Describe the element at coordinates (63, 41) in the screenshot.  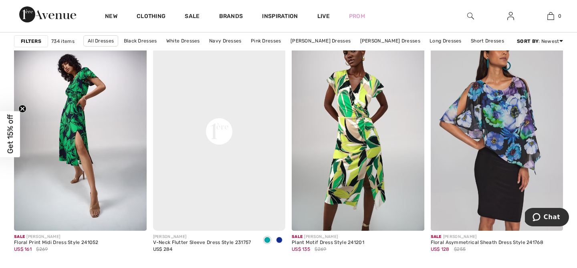
I see `span: 734 items` at that location.